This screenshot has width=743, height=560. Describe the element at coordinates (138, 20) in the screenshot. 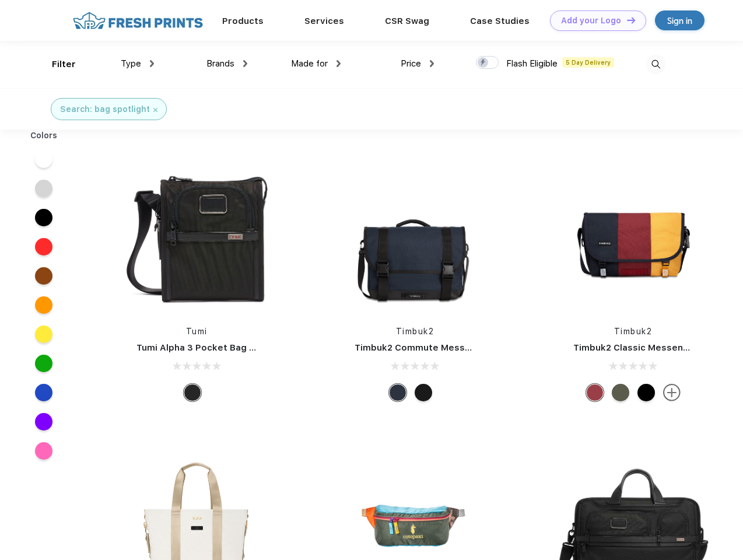

I see `img: fo%20logo%202.webp` at that location.